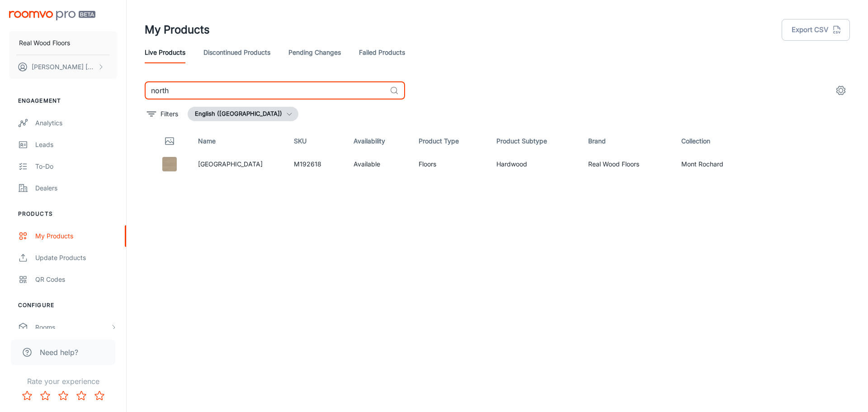 This screenshot has height=412, width=868. Describe the element at coordinates (535, 141) in the screenshot. I see `th: Product Subtype` at that location.